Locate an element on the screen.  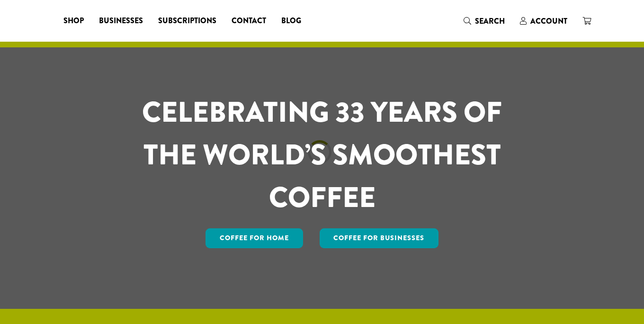
a: Account is located at coordinates (543, 21).